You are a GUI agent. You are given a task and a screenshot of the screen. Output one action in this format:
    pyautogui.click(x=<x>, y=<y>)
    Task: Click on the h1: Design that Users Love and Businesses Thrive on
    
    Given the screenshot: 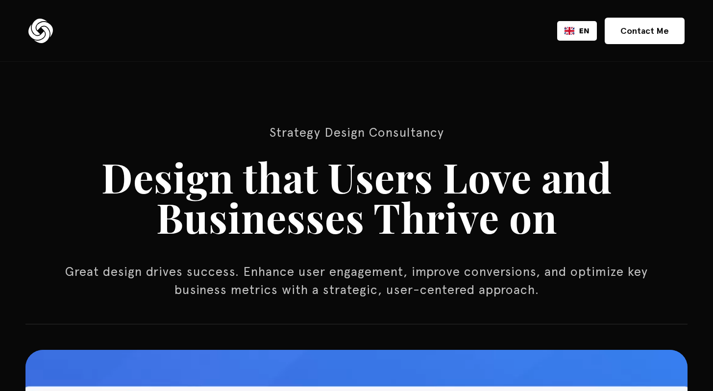 What is the action you would take?
    pyautogui.click(x=356, y=197)
    